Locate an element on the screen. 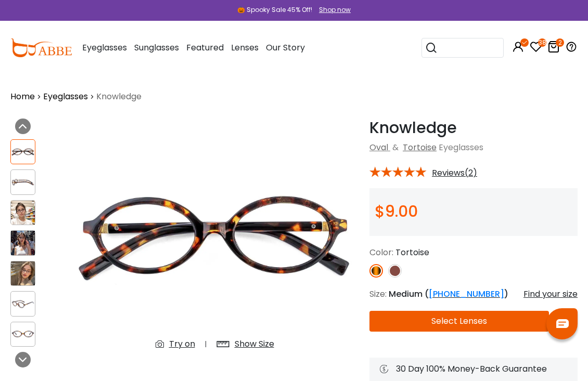  span: Our Story is located at coordinates (285, 47).